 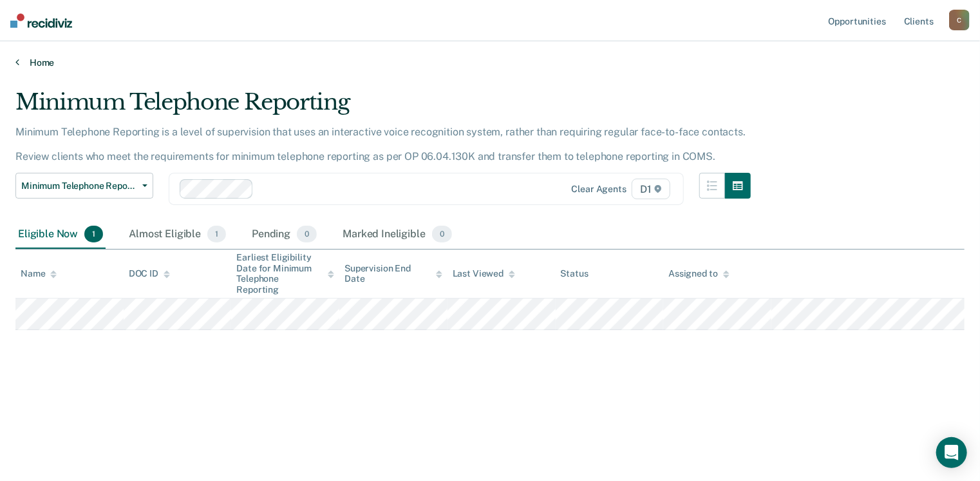 What do you see at coordinates (698, 273) in the screenshot?
I see `div: Assigned to` at bounding box center [698, 273].